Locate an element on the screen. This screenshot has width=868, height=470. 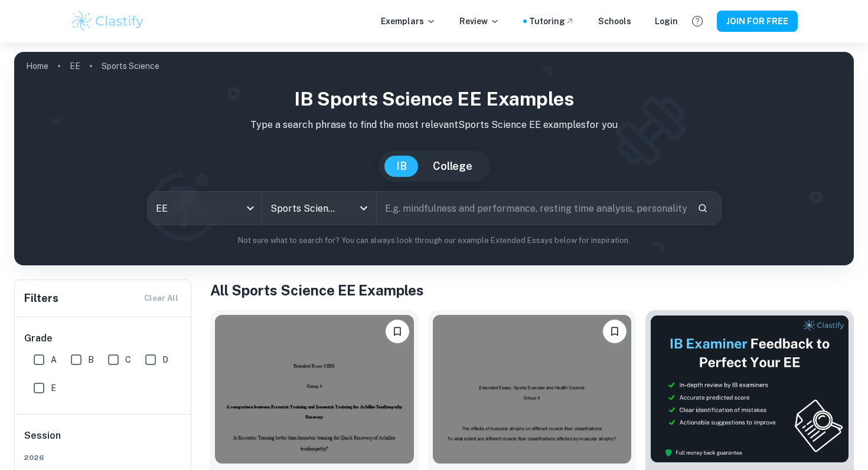
p: Exemplars is located at coordinates (408, 21).